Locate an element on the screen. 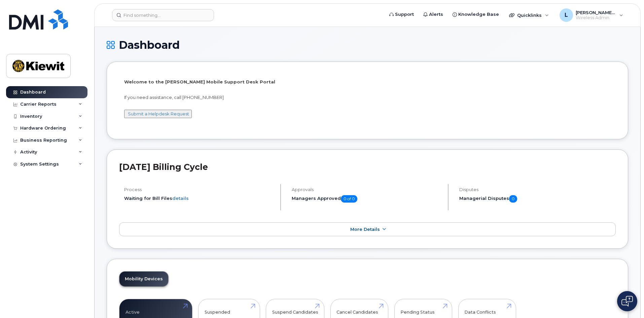 The image size is (644, 318). a: details is located at coordinates (180, 198).